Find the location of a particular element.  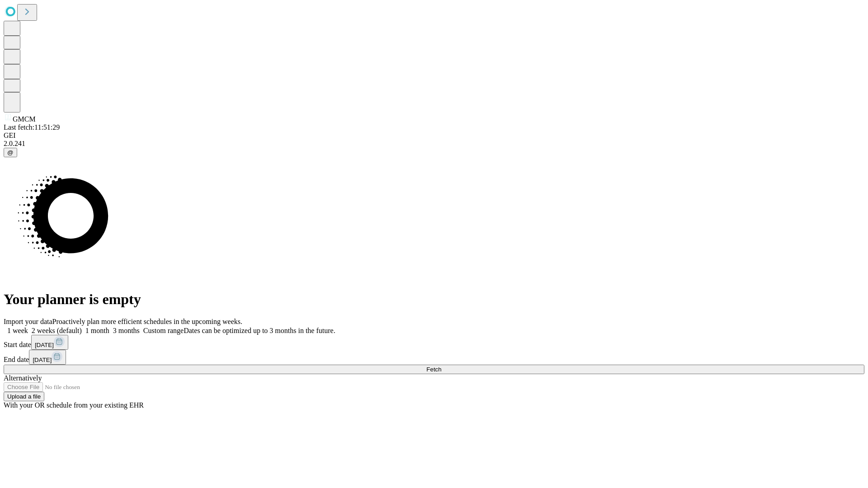

span: Last fetch: 11:51:29 is located at coordinates (32, 127).